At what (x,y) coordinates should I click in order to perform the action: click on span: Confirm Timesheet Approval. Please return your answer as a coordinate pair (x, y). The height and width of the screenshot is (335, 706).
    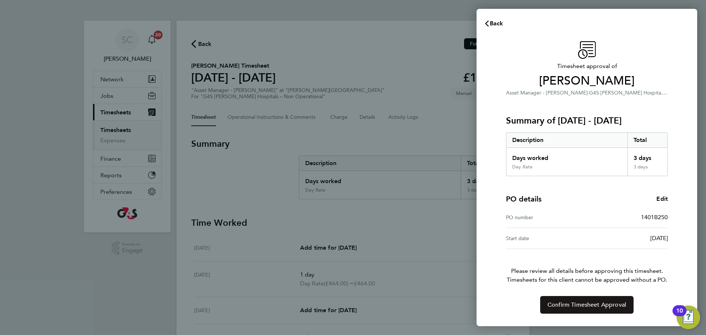
    Looking at the image, I should click on (587, 305).